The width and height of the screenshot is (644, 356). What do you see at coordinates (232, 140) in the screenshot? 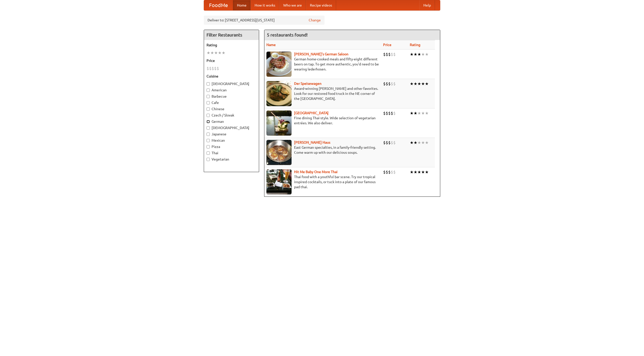
I see `label: Mexican` at bounding box center [232, 140].